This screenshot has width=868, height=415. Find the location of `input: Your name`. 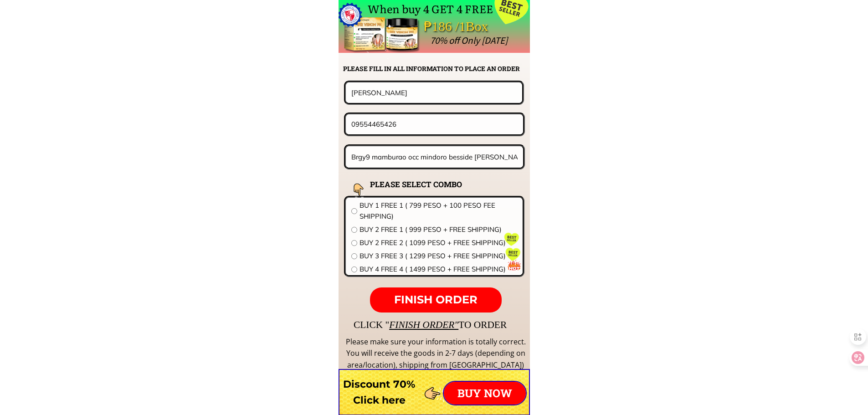

input: Your name is located at coordinates (434, 92).